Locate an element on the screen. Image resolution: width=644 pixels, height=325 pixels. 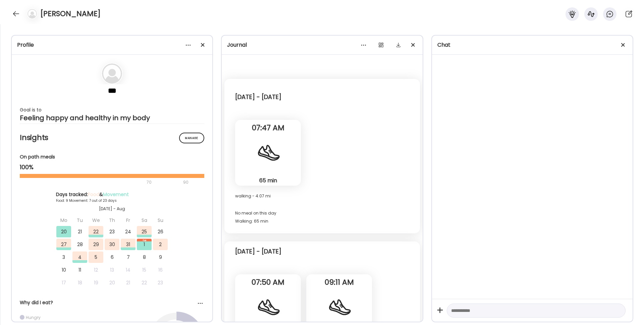
div: walking - 4.07 mi is located at coordinates (268, 196).